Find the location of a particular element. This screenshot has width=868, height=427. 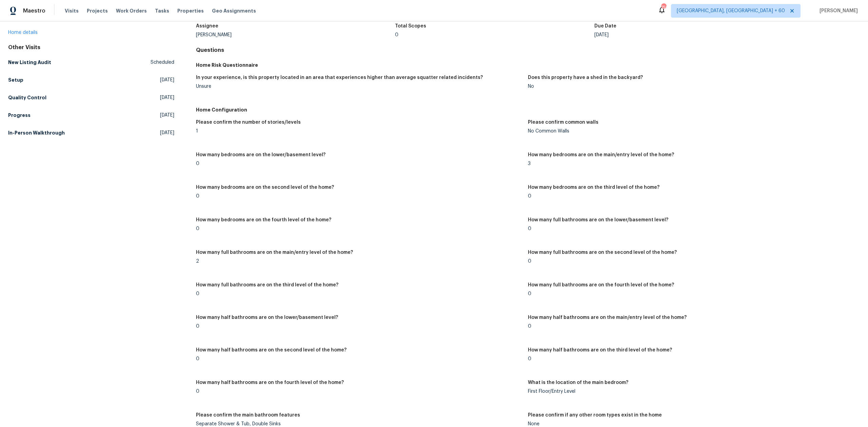

h5: How many bedrooms are on the main/entry level of the home? is located at coordinates (601, 155).